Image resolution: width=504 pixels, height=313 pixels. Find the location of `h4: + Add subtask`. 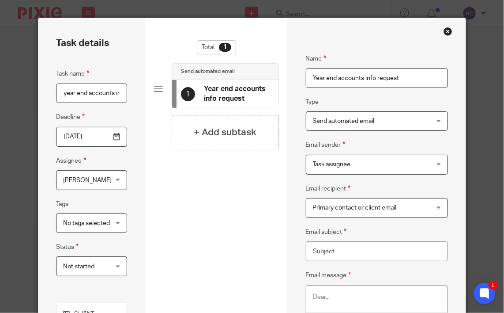

h4: + Add subtask is located at coordinates (225, 132).